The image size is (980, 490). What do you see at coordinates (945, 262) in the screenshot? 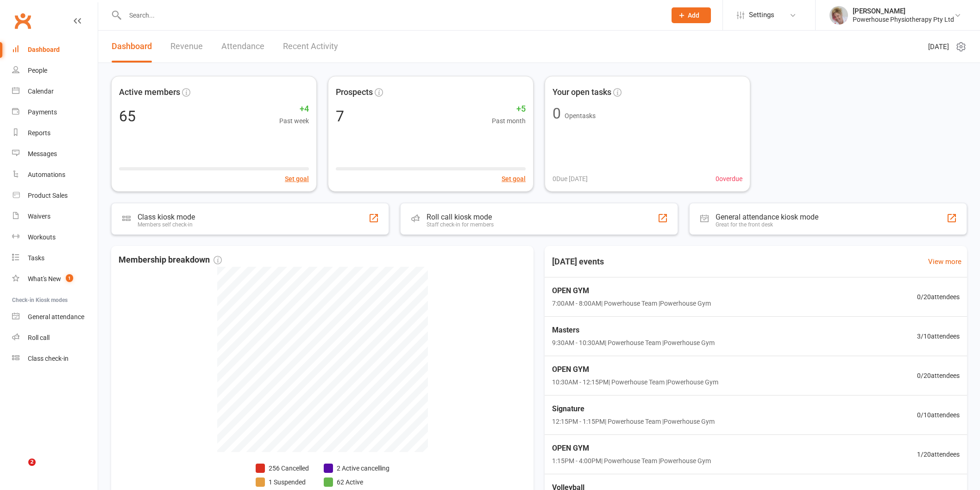
I see `a: View more` at bounding box center [945, 262].